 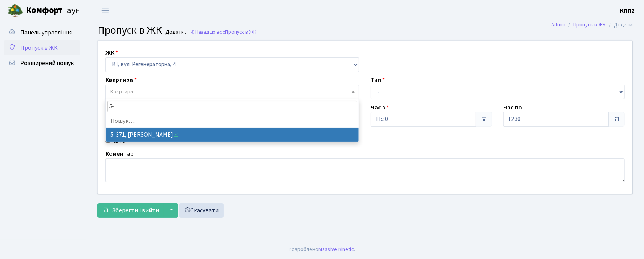 What do you see at coordinates (175, 32) in the screenshot?
I see `small: Додати .` at bounding box center [175, 32].